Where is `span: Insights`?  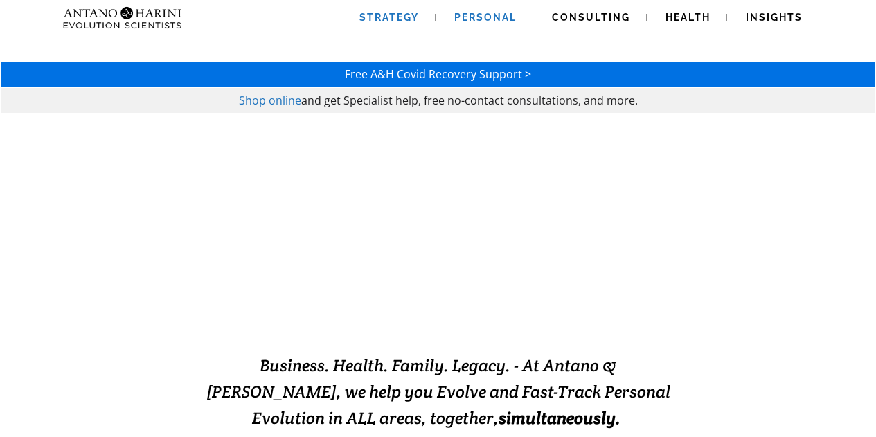
span: Insights is located at coordinates (774, 17).